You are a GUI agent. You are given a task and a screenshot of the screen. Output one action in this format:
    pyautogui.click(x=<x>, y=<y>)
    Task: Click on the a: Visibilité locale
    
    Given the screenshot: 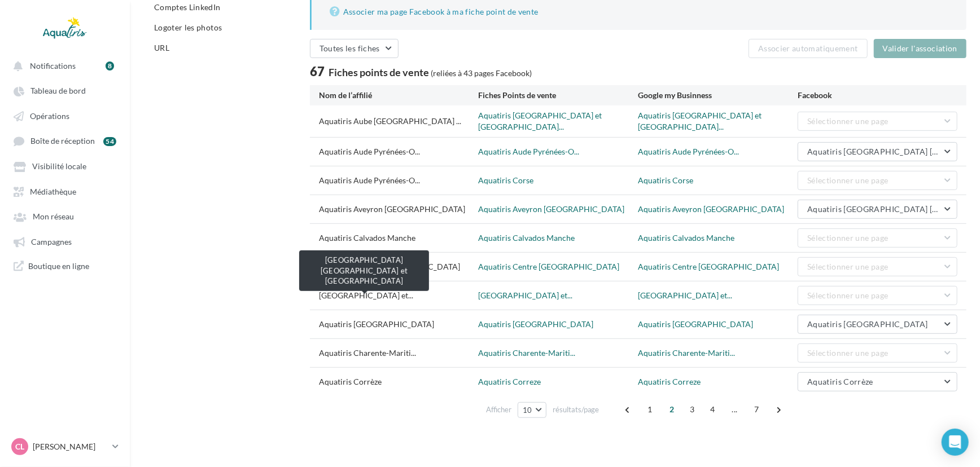 What is the action you would take?
    pyautogui.click(x=65, y=166)
    